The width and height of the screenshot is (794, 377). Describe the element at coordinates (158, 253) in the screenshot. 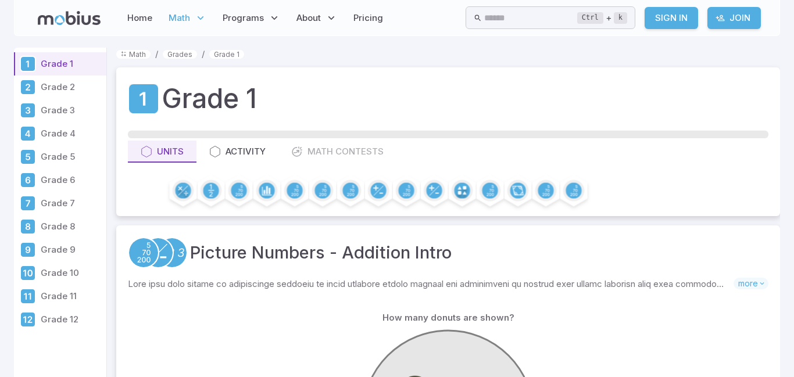

I see `a: Addition and Subtraction` at that location.